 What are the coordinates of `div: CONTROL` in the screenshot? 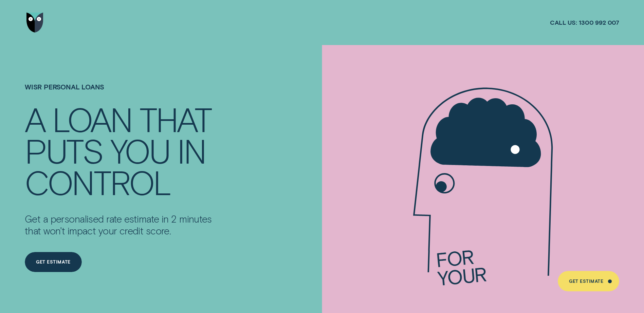 It's located at (98, 182).